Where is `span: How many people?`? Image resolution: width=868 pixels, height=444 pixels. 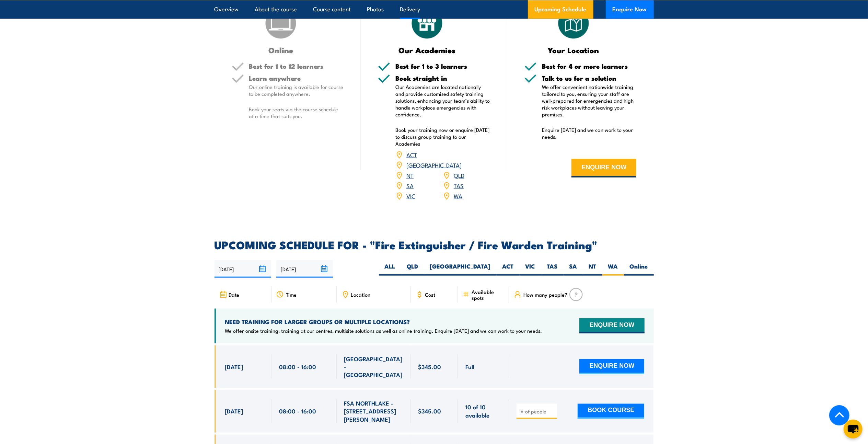 span: How many people? is located at coordinates (546, 294).